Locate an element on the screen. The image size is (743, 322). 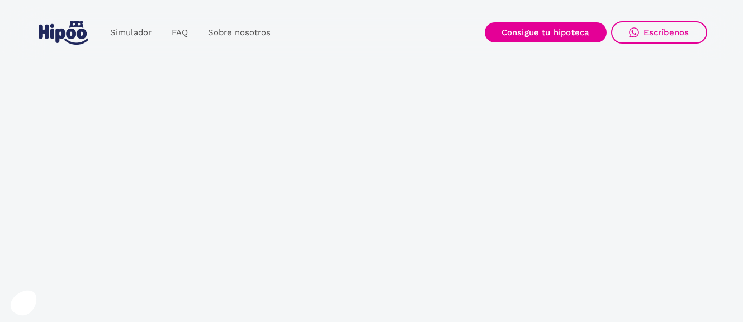
a: Sobre nosotros is located at coordinates (239, 32).